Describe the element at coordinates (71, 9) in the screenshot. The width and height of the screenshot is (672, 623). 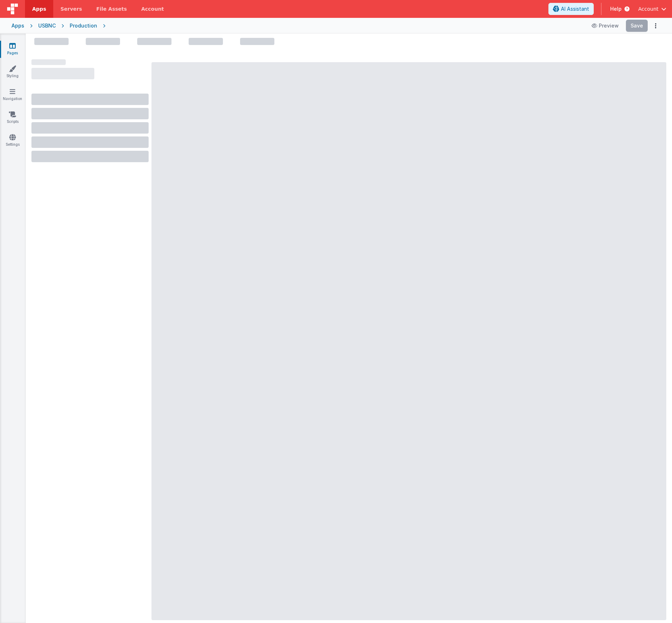
I see `span: Servers` at that location.